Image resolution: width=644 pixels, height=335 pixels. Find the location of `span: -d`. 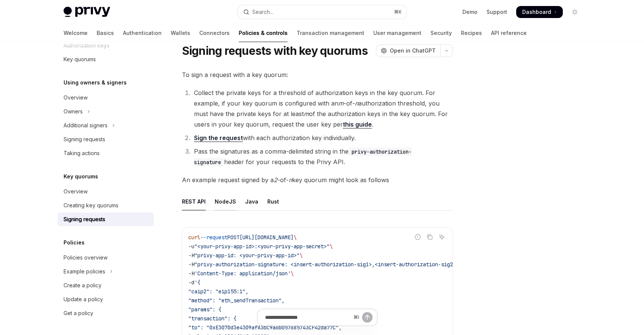

span: -d is located at coordinates (191, 282).